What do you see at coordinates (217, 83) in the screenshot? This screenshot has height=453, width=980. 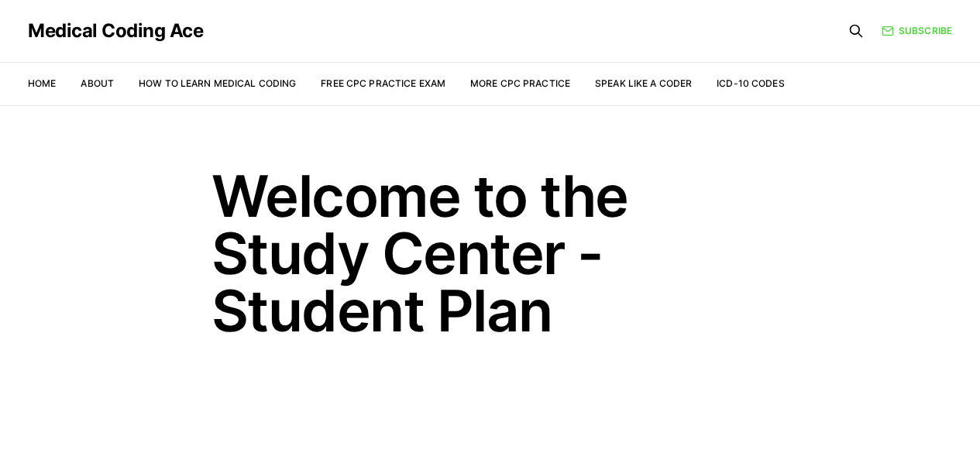 I see `a: How to Learn Medical Coding` at bounding box center [217, 83].